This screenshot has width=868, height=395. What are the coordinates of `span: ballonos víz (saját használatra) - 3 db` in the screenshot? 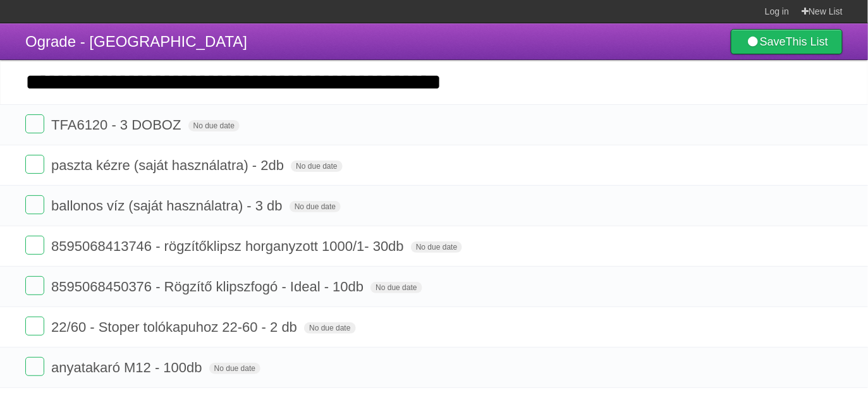 It's located at (168, 206).